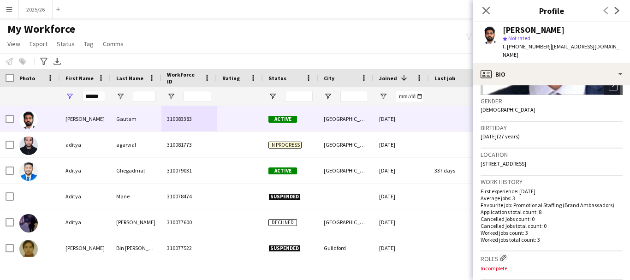  Describe the element at coordinates (113, 44) in the screenshot. I see `span: Comms` at that location.